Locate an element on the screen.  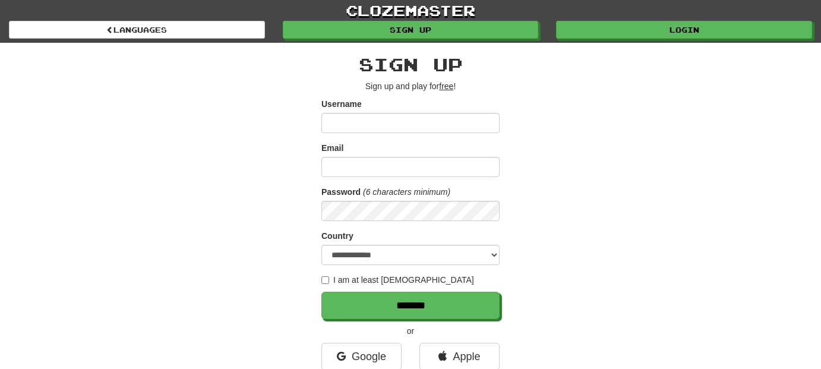
label: Password is located at coordinates (341, 192).